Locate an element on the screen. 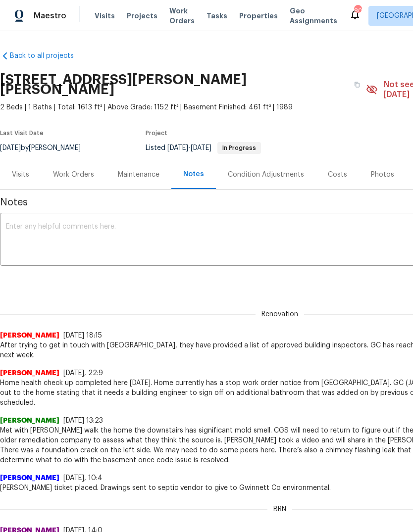 The height and width of the screenshot is (532, 413). span: BRN is located at coordinates (280, 509).